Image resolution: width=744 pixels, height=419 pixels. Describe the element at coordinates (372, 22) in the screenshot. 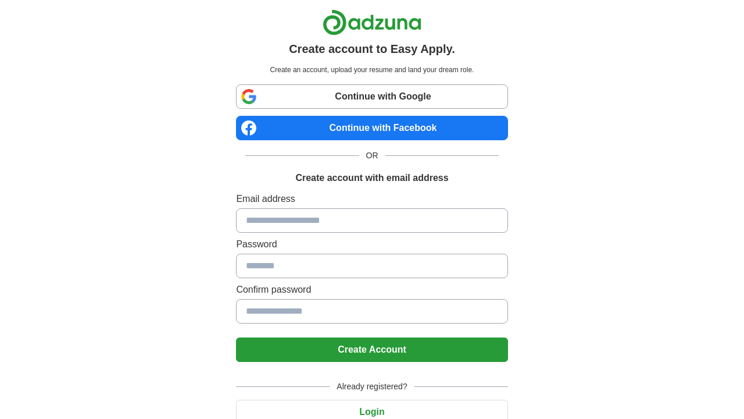

I see `img: Adzuna logo` at that location.